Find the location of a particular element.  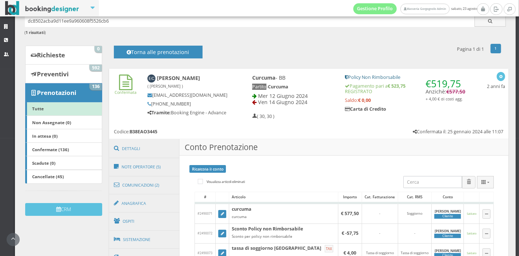

span: #2490072 is located at coordinates (205, 233).